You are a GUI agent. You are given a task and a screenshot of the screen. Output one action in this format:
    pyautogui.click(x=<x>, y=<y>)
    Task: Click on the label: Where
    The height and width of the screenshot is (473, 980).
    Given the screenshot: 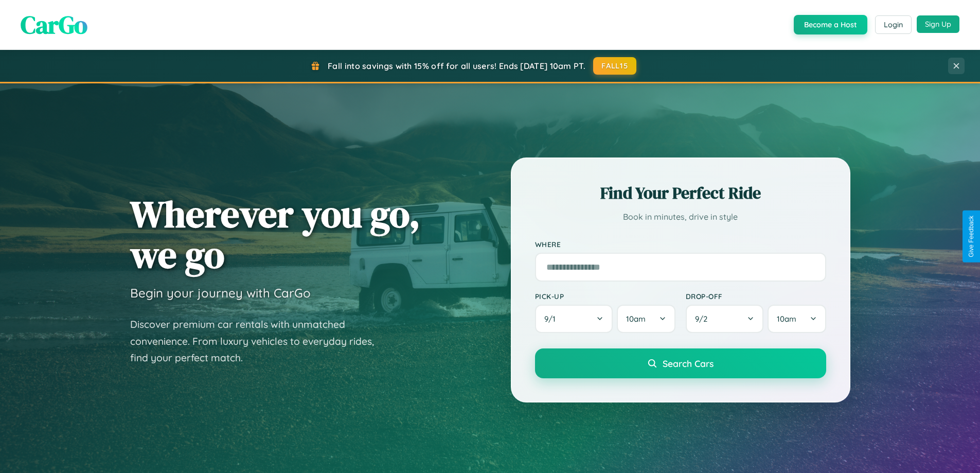 What is the action you would take?
    pyautogui.click(x=680, y=244)
    